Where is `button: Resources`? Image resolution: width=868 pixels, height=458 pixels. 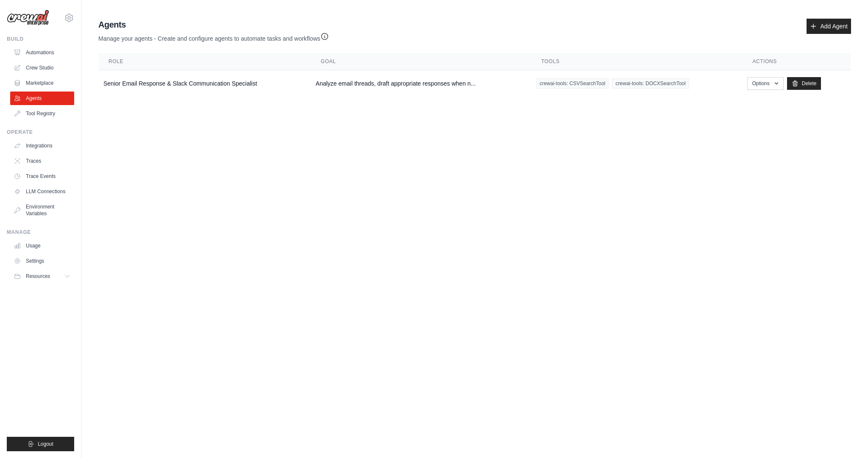 button: Resources is located at coordinates (42, 276).